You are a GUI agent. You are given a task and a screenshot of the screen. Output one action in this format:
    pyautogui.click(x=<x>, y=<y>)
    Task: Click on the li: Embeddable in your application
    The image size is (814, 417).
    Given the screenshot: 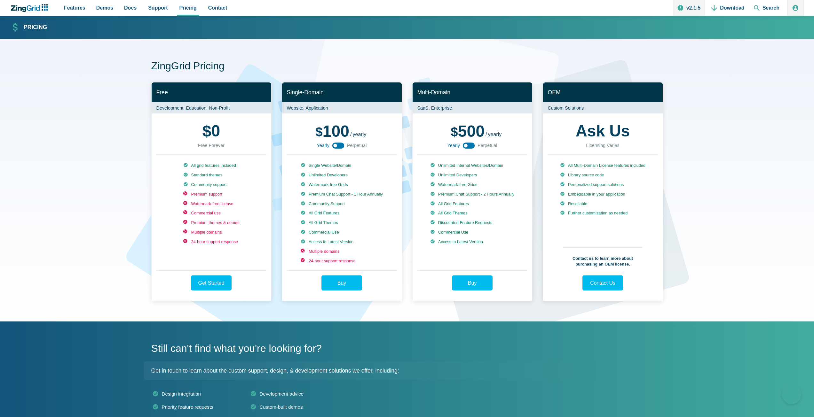 What is the action you would take?
    pyautogui.click(x=602, y=194)
    